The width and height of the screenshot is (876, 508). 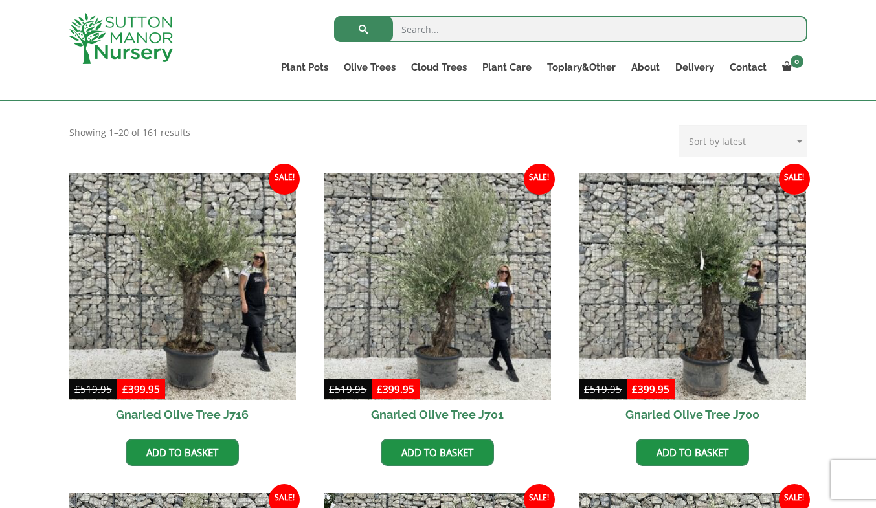 What do you see at coordinates (692, 301) in the screenshot?
I see `a: Sale! Gnarled Olive Tree J700` at bounding box center [692, 301].